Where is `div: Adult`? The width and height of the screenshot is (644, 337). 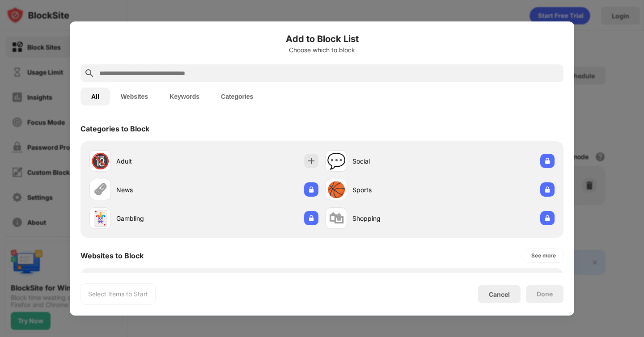
div: Adult is located at coordinates (160, 161).